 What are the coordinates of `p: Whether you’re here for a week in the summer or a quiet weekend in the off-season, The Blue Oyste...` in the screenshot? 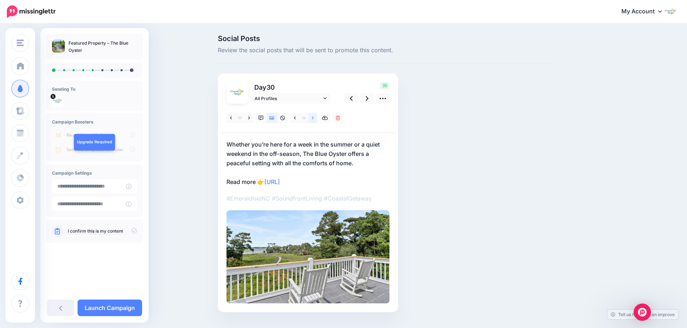 It's located at (308, 163).